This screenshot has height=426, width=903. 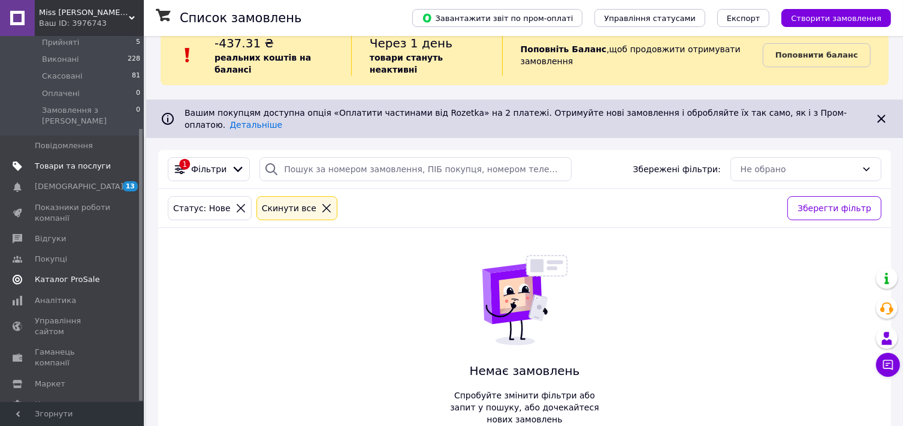 What do you see at coordinates (134, 59) in the screenshot?
I see `span: 228` at bounding box center [134, 59].